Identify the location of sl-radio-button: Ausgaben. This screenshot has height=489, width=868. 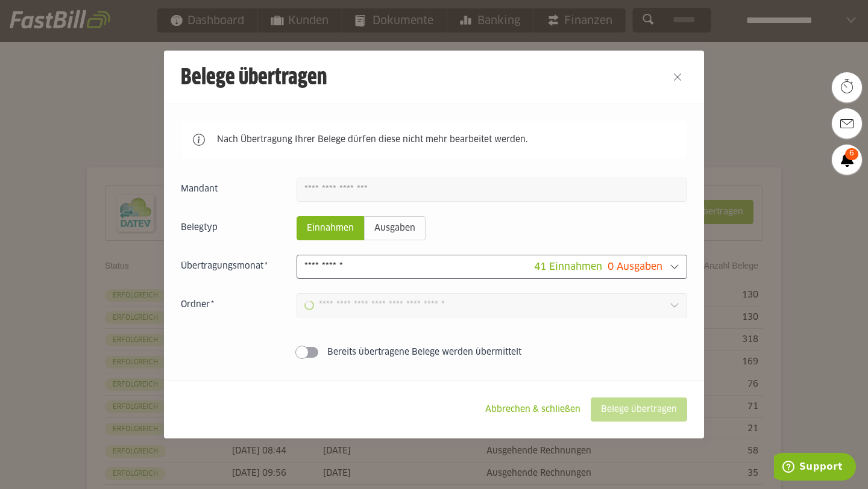
(395, 228).